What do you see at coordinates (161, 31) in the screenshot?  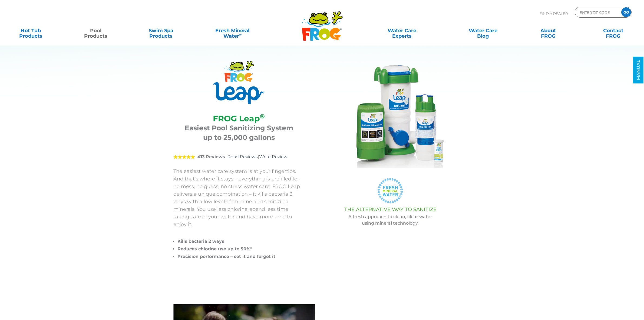 I see `a: Swim SpaProducts` at bounding box center [161, 31].